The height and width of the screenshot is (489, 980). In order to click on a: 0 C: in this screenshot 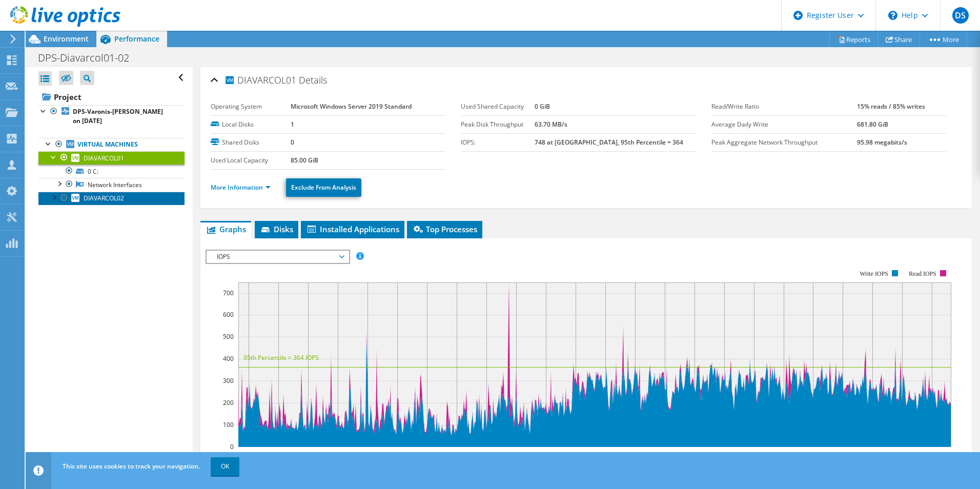, I will do `click(111, 171)`.